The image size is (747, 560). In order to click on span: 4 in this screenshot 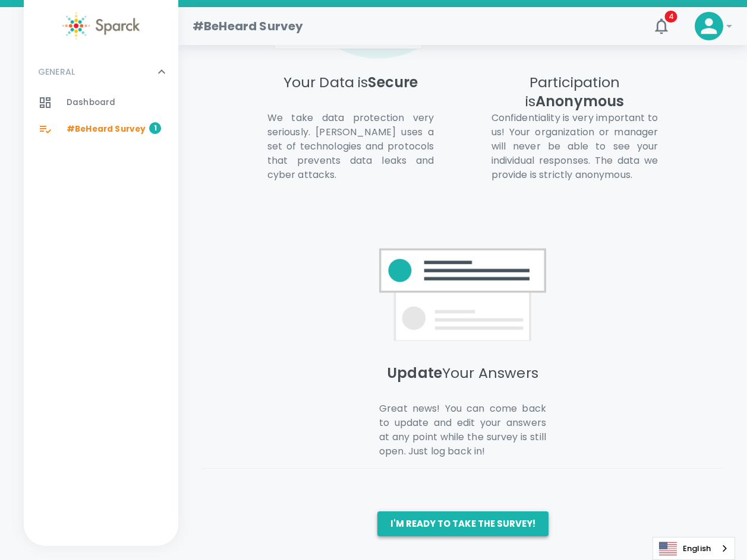, I will do `click(670, 16)`.